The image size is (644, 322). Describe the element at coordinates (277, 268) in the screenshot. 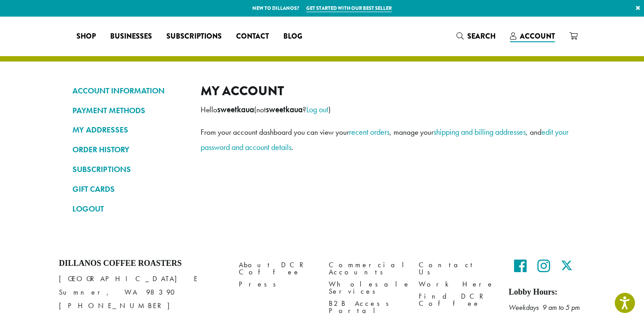

I see `a: About DCR Coffee` at that location.